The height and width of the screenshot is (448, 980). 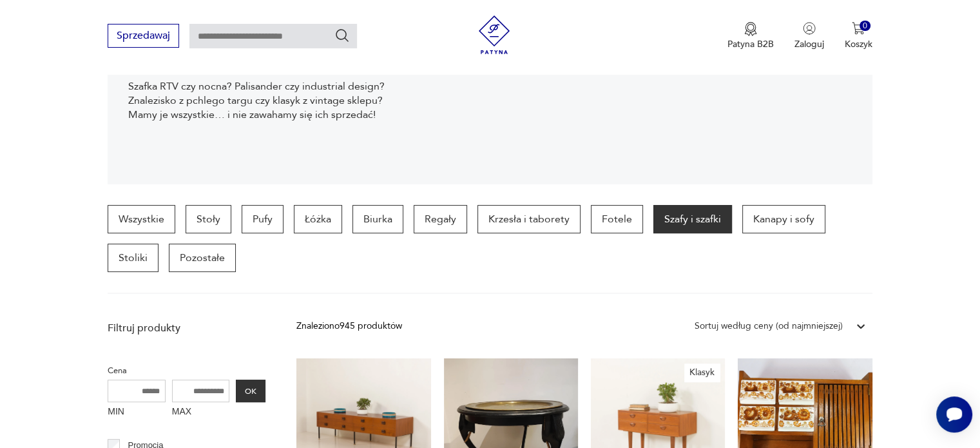 What do you see at coordinates (136, 412) in the screenshot?
I see `label: MIN` at bounding box center [136, 412].